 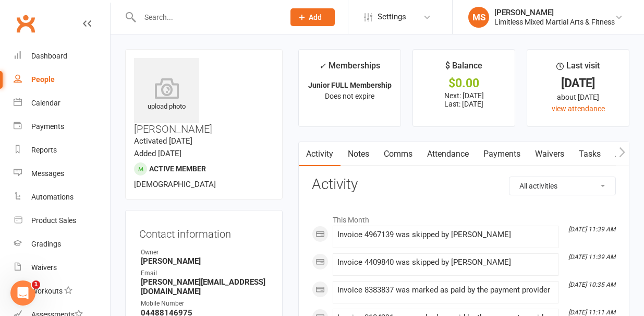 I want to click on div: Last visit, so click(x=578, y=68).